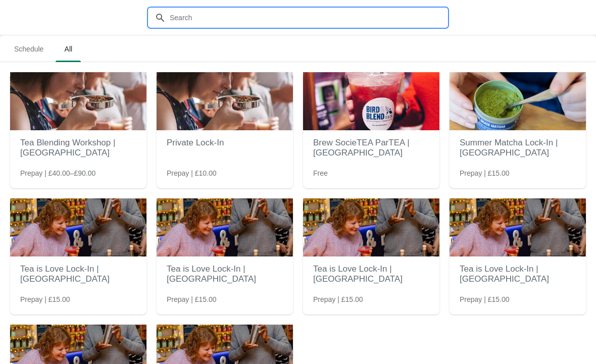 This screenshot has width=596, height=364. What do you see at coordinates (78, 227) in the screenshot?
I see `img: Tea is Love Lock-In | Brighton` at bounding box center [78, 227].